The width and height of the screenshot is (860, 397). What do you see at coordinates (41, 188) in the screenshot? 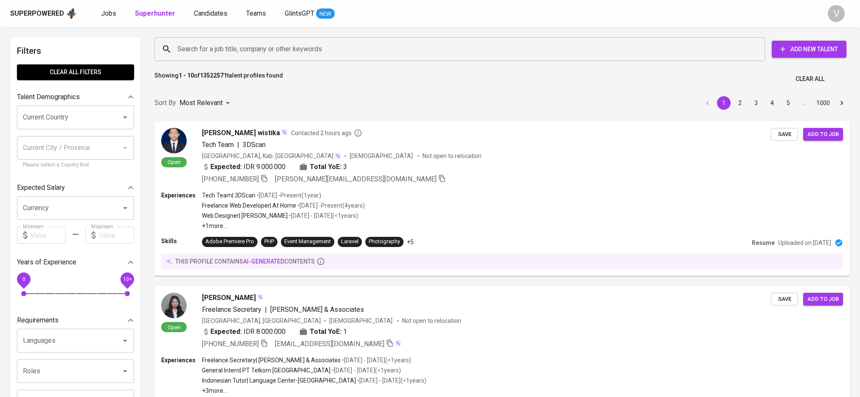
I see `p: Expected Salary` at bounding box center [41, 188].